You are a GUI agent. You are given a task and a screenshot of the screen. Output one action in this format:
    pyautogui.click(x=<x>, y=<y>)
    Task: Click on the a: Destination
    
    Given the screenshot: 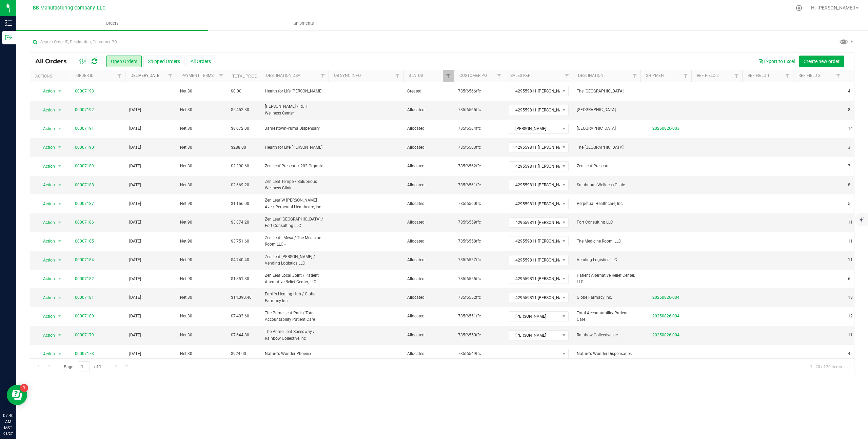 What is the action you would take?
    pyautogui.click(x=590, y=75)
    